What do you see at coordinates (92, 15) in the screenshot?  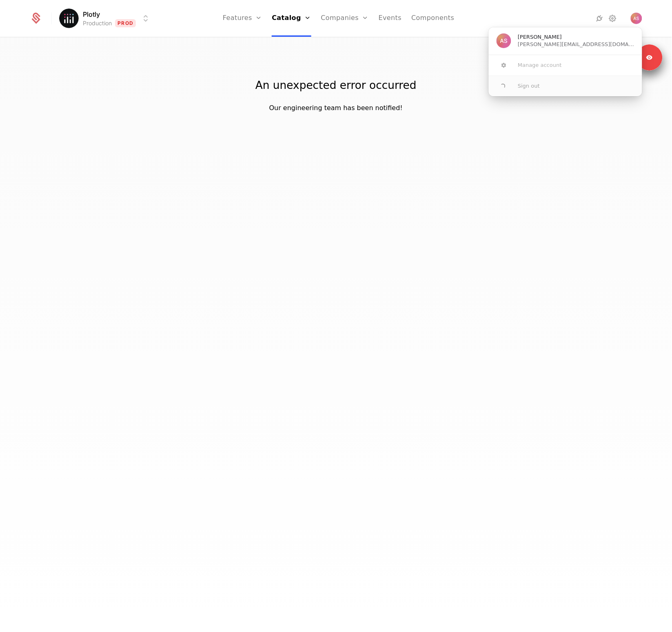 I see `span: Plotly` at bounding box center [92, 15].